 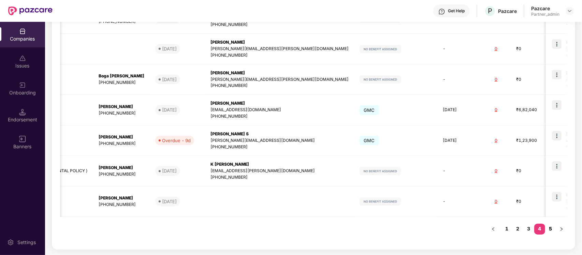 I want to click on a: 1, so click(x=507, y=229).